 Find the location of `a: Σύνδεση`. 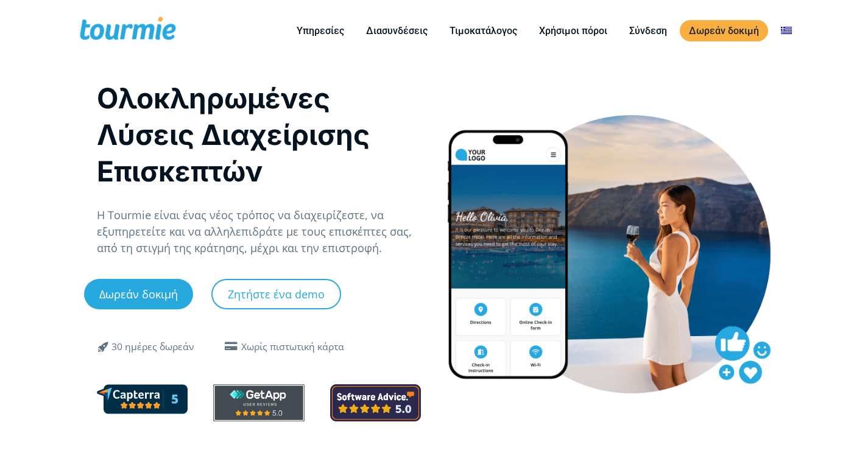

a: Σύνδεση is located at coordinates (648, 31).